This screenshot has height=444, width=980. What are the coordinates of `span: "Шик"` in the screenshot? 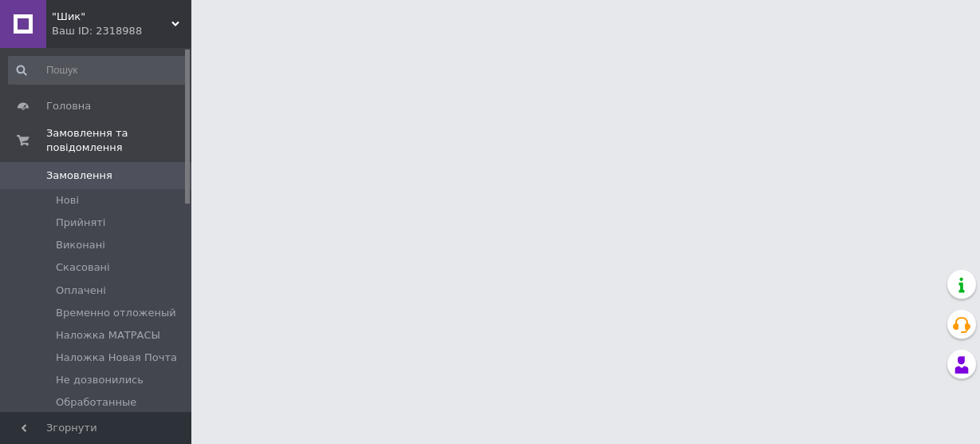 It's located at (112, 17).